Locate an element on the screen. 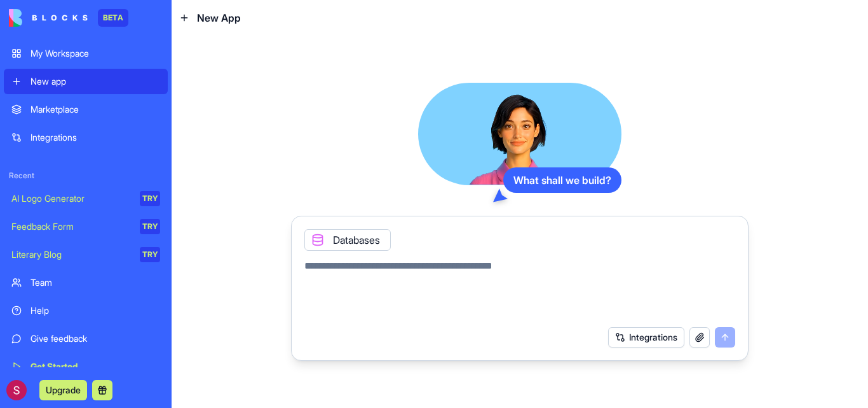 Image resolution: width=868 pixels, height=408 pixels. div: Integrations is located at coordinates (96, 137).